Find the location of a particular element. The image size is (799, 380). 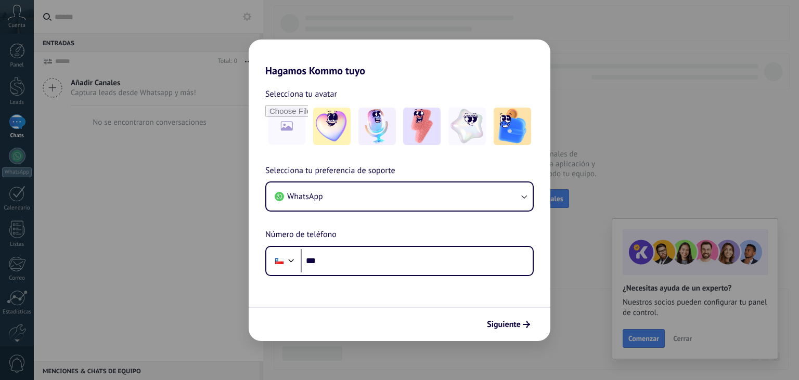

span: Selecciona tu preferencia de soporte is located at coordinates (331, 171).